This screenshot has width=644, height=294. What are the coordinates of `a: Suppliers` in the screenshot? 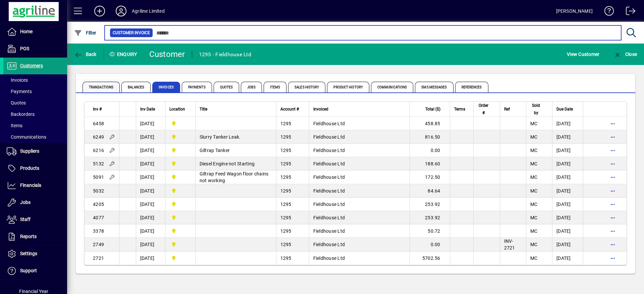 It's located at (35, 151).